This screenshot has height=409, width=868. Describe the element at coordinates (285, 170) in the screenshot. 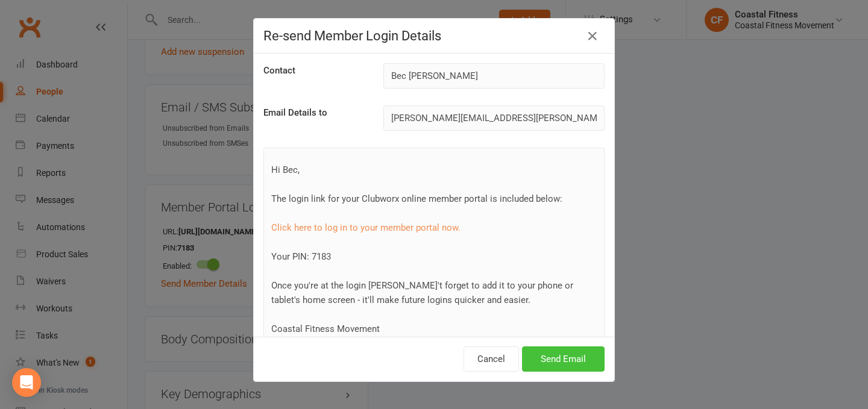

I see `span: Hi Bec,` at that location.